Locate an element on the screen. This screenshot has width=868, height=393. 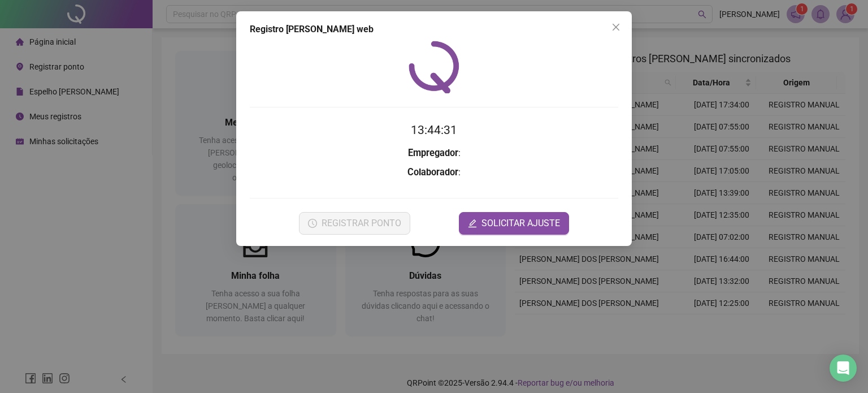
strong: Colaborador is located at coordinates (433, 172).